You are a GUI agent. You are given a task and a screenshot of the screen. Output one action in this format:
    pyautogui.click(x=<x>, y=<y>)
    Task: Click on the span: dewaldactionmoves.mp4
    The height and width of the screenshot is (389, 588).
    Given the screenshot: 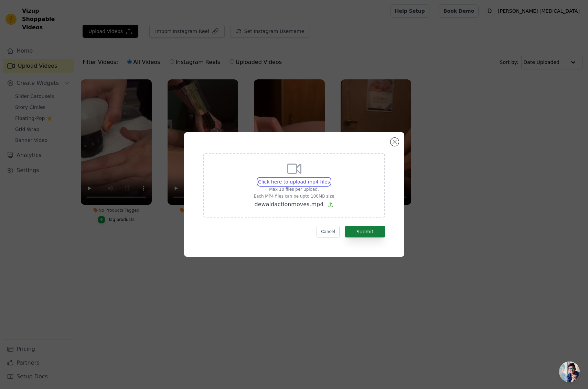 What is the action you would take?
    pyautogui.click(x=289, y=204)
    